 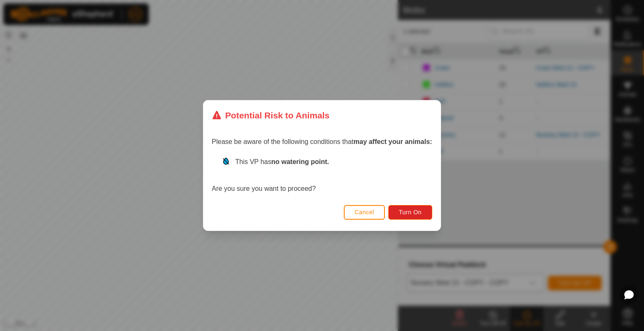 I want to click on button: Turn On, so click(x=410, y=212).